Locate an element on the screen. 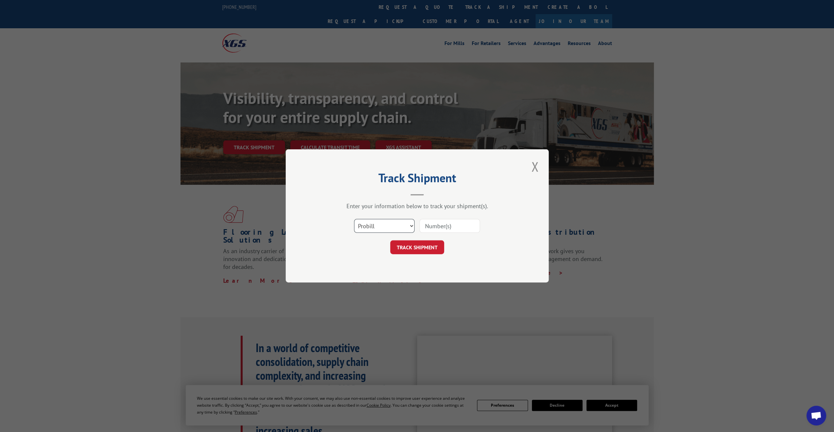 The image size is (834, 432). button: TRACK SHIPMENT is located at coordinates (417, 247).